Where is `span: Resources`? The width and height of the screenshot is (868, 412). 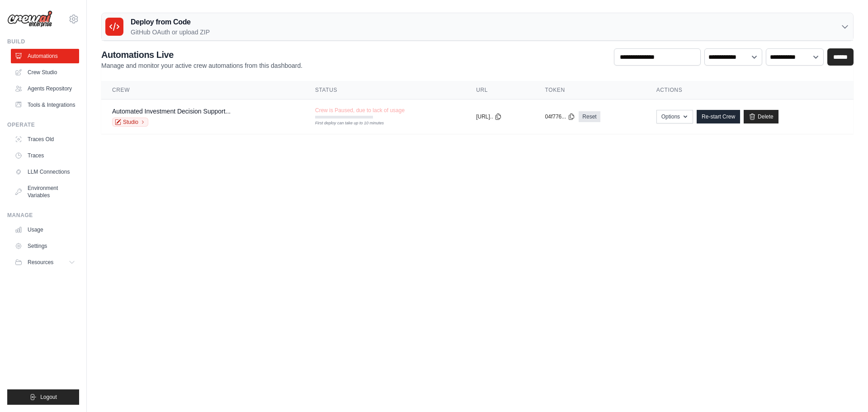 span: Resources is located at coordinates (40, 262).